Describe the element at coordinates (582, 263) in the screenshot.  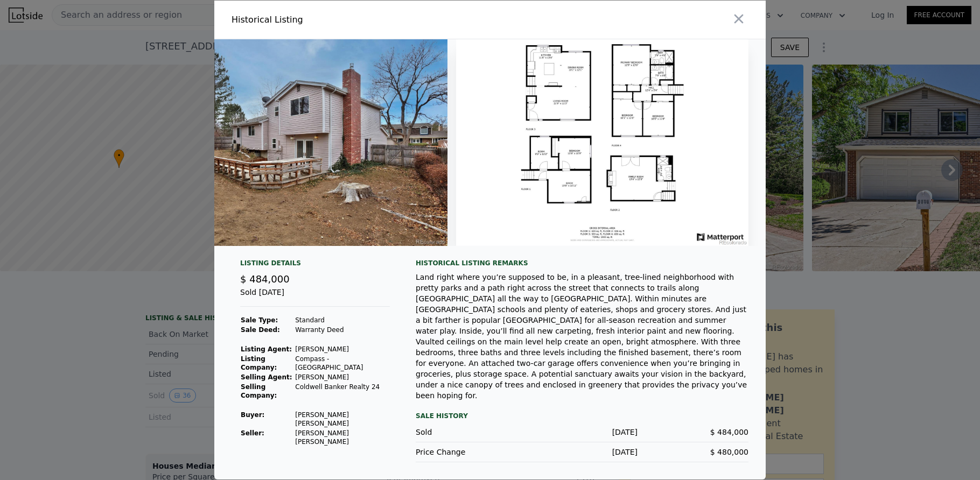
I see `div: Historical Listing remarks` at that location.